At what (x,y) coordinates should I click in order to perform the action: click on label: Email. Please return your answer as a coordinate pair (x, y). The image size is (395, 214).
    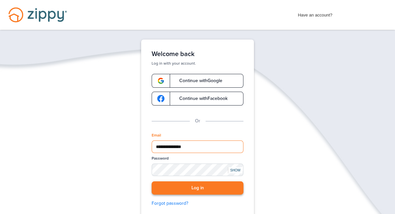
    Looking at the image, I should click on (156, 135).